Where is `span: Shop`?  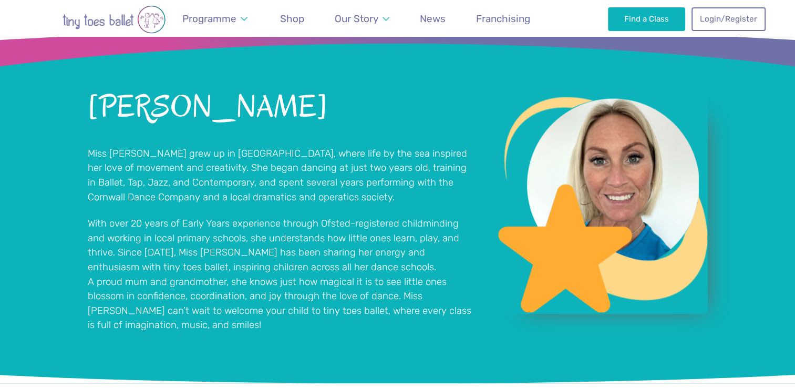 span: Shop is located at coordinates (292, 18).